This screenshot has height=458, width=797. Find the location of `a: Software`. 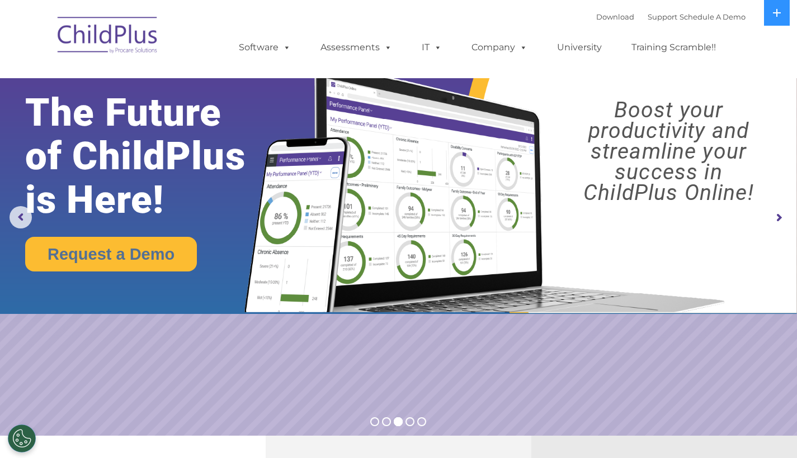

a: Software is located at coordinates (264, 48).